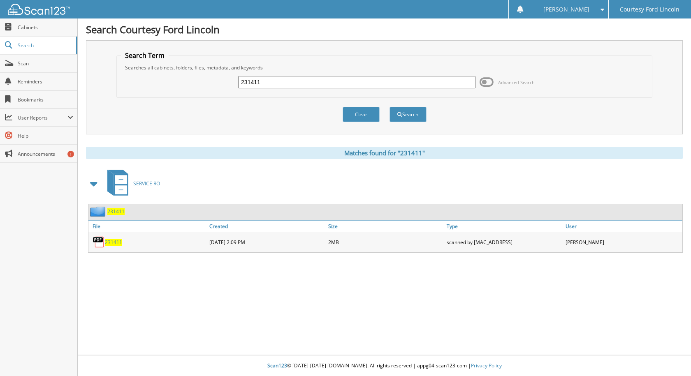  Describe the element at coordinates (622, 226) in the screenshot. I see `a: User` at that location.